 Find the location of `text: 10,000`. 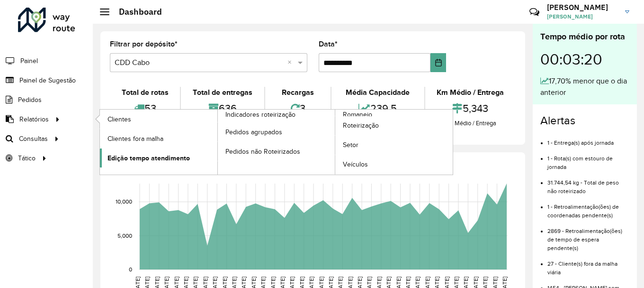

text: 10,000 is located at coordinates (124, 202).